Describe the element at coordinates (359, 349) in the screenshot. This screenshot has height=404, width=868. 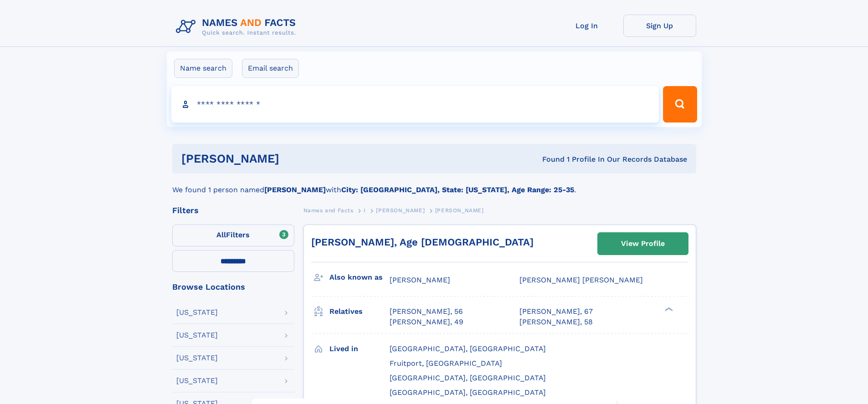
I see `h3: Lived in` at that location.